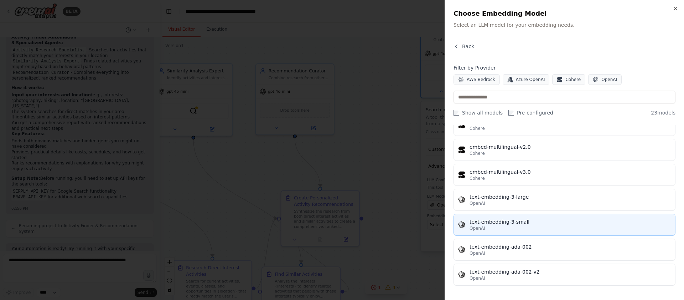 Image resolution: width=684 pixels, height=300 pixels. What do you see at coordinates (526, 79) in the screenshot?
I see `button: Azure OpenAI` at bounding box center [526, 79].